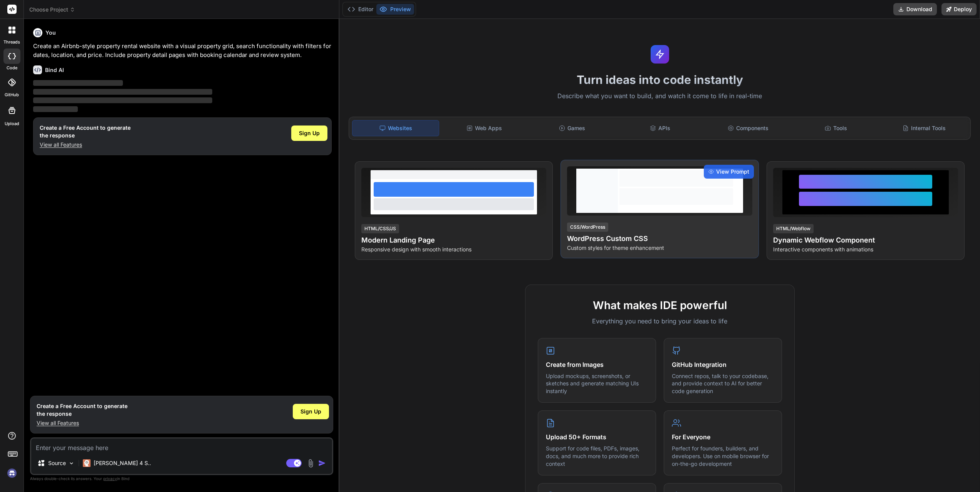 This screenshot has width=980, height=492. What do you see at coordinates (748, 128) in the screenshot?
I see `div: Components` at bounding box center [748, 128].